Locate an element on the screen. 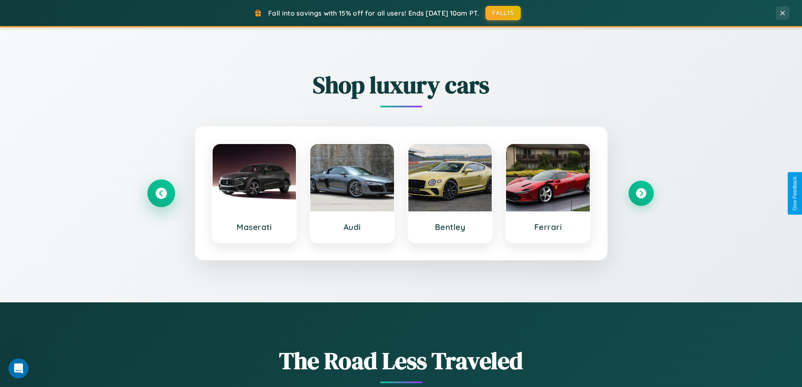 The height and width of the screenshot is (387, 802). h1: The Road Less Traveled is located at coordinates (401, 361).